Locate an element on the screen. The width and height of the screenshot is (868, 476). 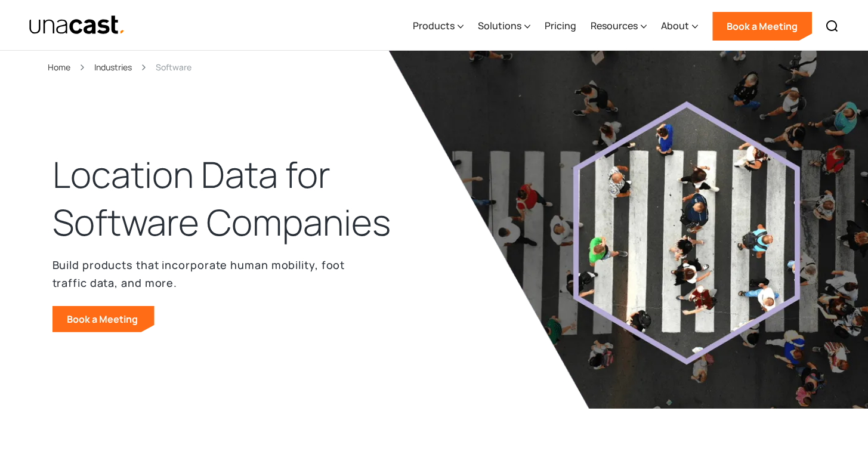
div: Software is located at coordinates (174, 66).